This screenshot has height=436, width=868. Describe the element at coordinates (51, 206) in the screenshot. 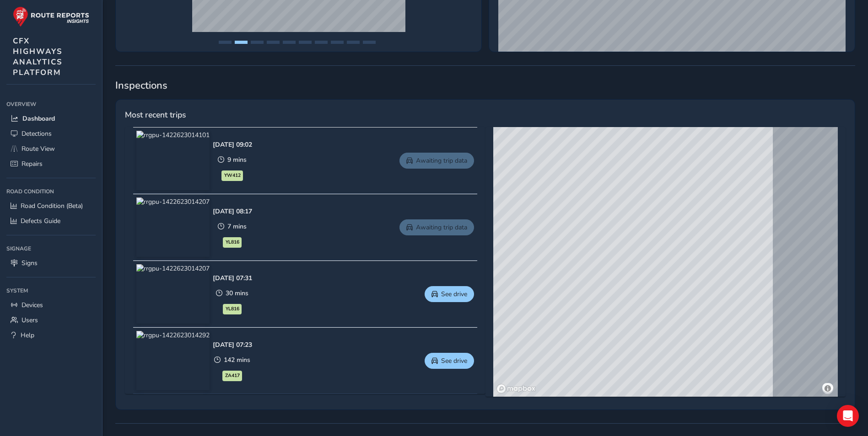

I see `a: Road Condition (Beta)` at that location.